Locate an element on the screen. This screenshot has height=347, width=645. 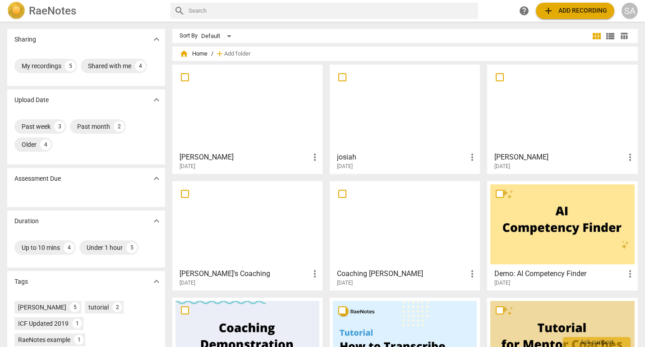
button: Tile view is located at coordinates (597, 36).